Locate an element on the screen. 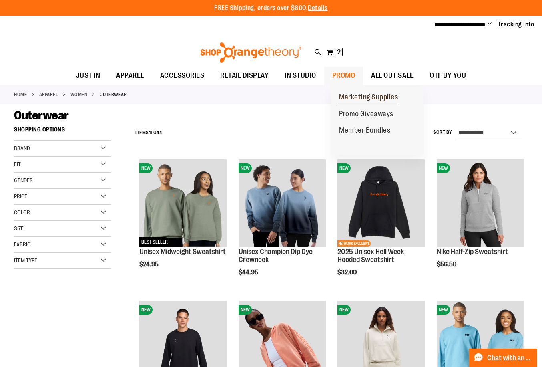 The width and height of the screenshot is (542, 367). a: WOMEN is located at coordinates (79, 95).